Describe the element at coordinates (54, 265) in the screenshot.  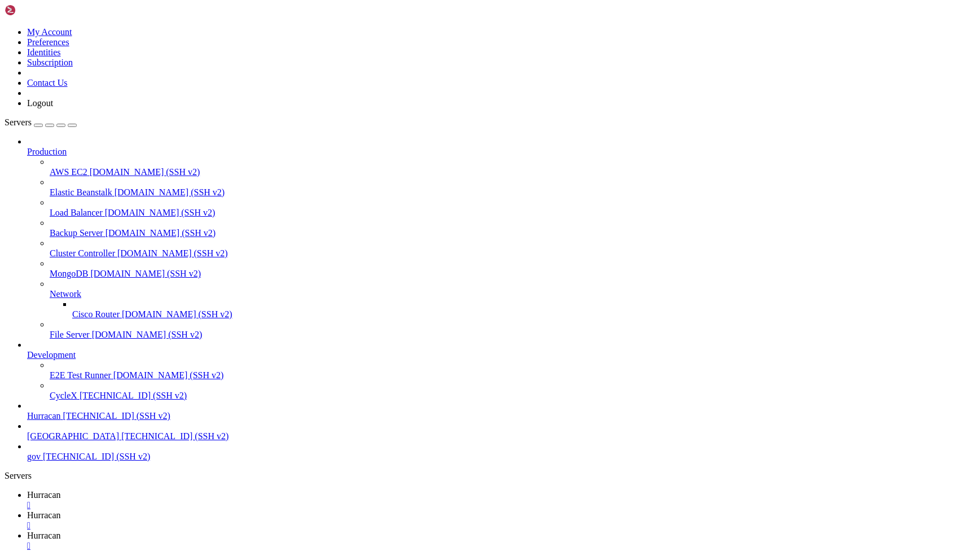
I see `span: ЗНАЧИТ CSRF РАБОТАЕТ:` at that location.